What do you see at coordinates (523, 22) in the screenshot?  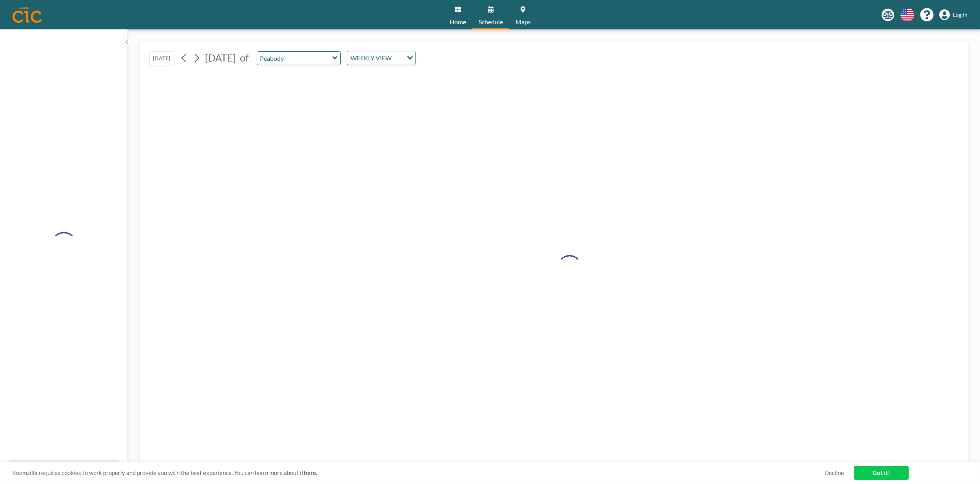 I see `span: Maps` at bounding box center [523, 22].